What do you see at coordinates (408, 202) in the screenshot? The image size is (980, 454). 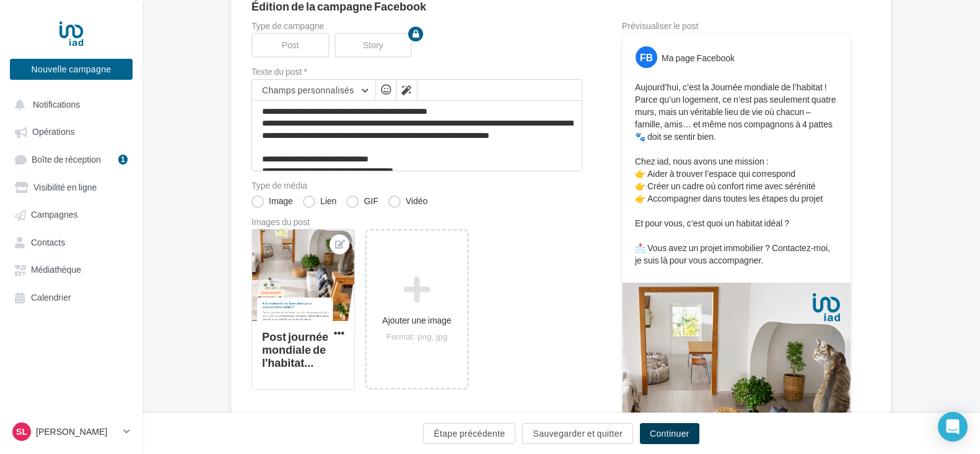 I see `label: Vidéo` at bounding box center [408, 202].